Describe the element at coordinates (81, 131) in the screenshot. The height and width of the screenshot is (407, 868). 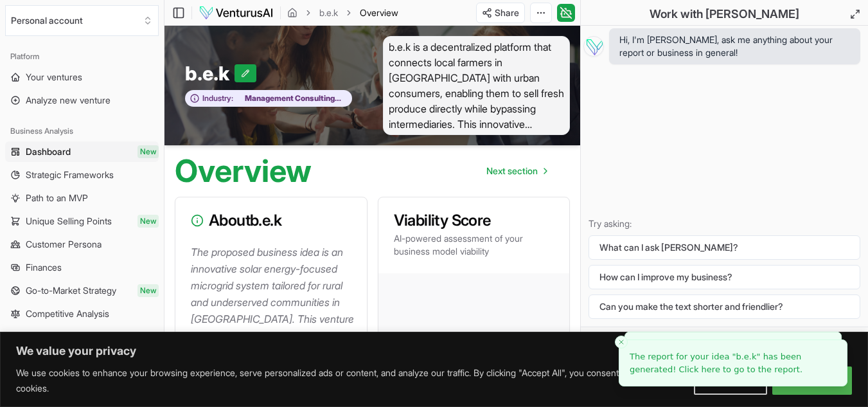
I see `div: Business Analysis` at that location.